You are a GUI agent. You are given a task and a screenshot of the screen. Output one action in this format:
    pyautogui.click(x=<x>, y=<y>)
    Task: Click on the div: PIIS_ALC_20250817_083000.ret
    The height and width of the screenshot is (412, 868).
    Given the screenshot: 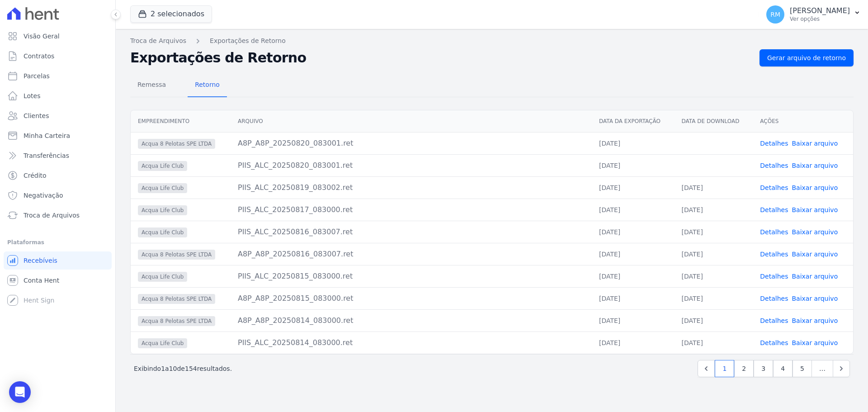 What is the action you would take?
    pyautogui.click(x=411, y=210)
    